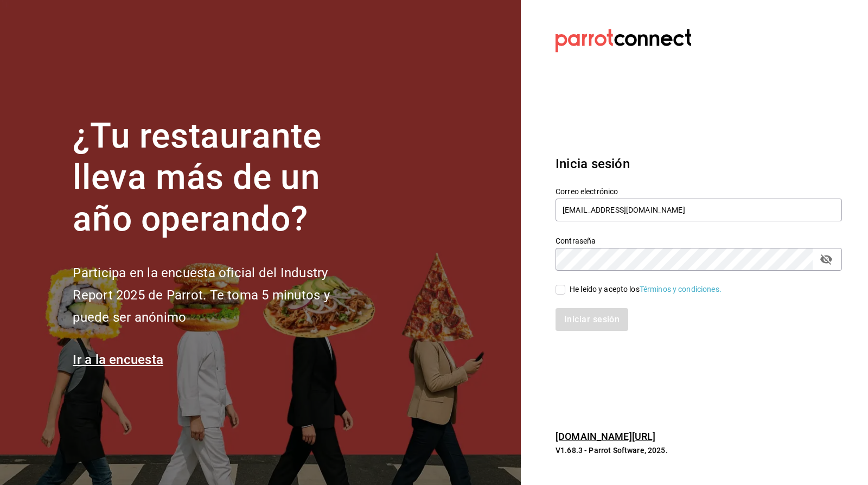 This screenshot has height=485, width=868. Describe the element at coordinates (645, 289) in the screenshot. I see `div: He leído y acepto los` at that location.